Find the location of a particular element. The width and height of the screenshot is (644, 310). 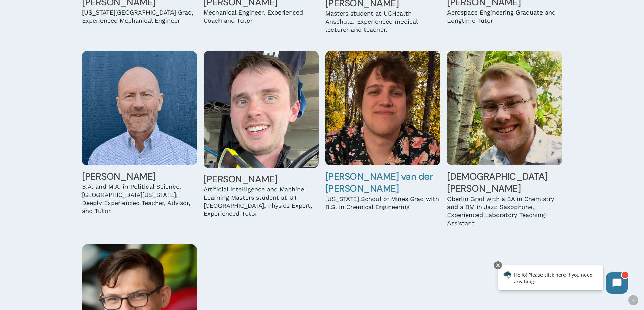

img: Ben Tweedlie is located at coordinates (261, 110).